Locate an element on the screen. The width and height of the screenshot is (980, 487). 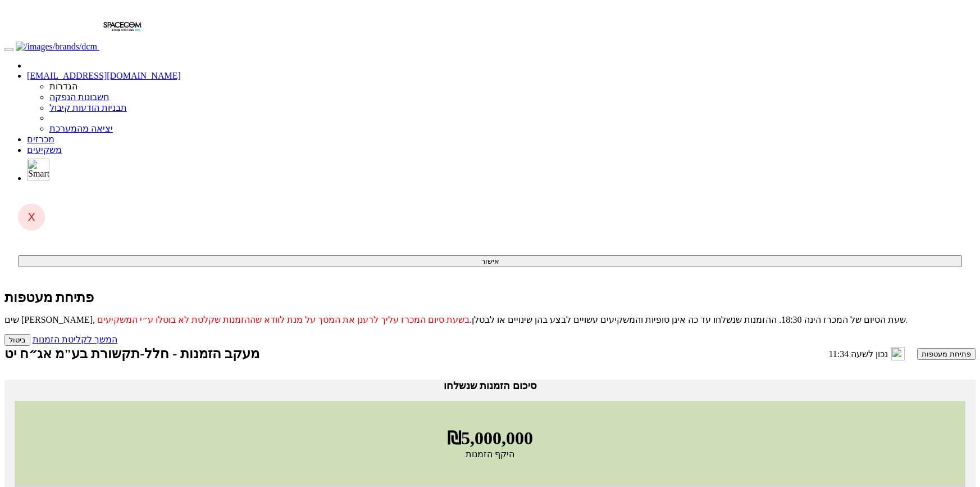
a: מכרזים is located at coordinates (41, 138).